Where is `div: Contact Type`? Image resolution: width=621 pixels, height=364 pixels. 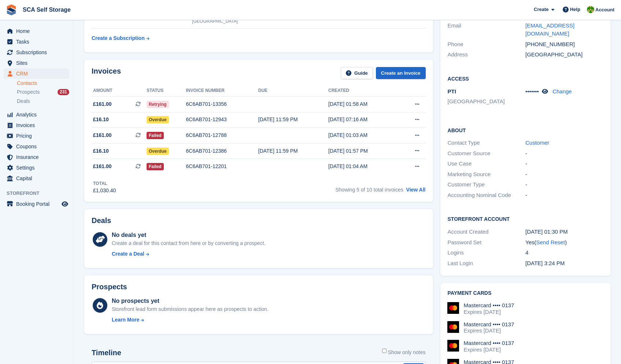 div: Contact Type is located at coordinates (487, 143).